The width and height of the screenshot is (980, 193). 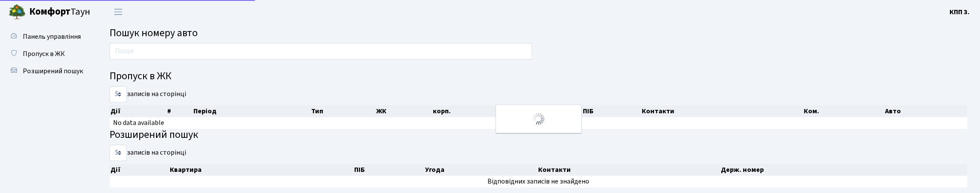 What do you see at coordinates (261, 170) in the screenshot?
I see `th: Квартира` at bounding box center [261, 170].